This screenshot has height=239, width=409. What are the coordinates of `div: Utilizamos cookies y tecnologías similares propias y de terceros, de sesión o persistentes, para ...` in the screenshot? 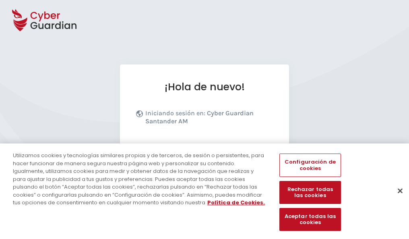 It's located at (140, 179).